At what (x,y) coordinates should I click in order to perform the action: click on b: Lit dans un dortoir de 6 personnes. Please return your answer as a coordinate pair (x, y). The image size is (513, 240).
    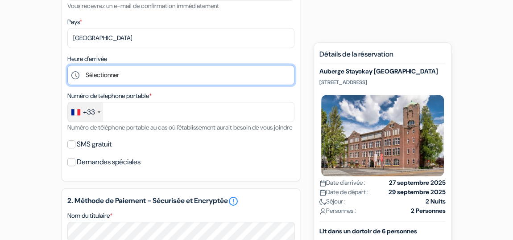
    Looking at the image, I should click on (368, 231).